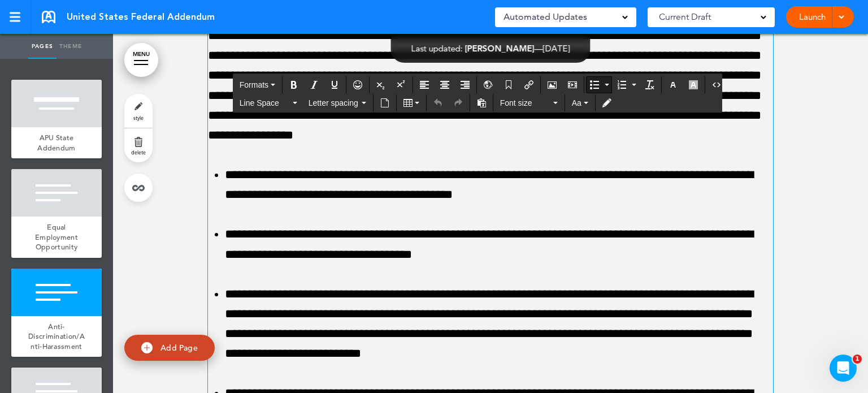 This screenshot has height=393, width=868. I want to click on img: add.svg, so click(147, 347).